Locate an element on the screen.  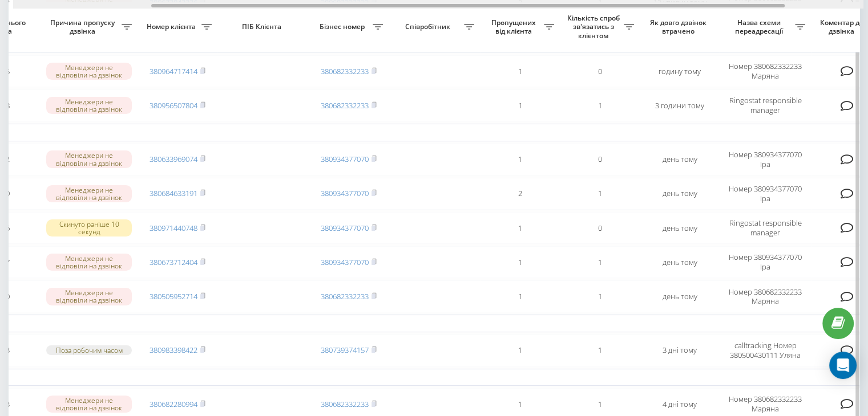
a: 380971440748 is located at coordinates (174, 228).